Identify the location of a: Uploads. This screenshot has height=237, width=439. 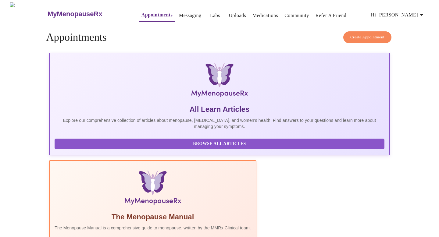
(238, 16).